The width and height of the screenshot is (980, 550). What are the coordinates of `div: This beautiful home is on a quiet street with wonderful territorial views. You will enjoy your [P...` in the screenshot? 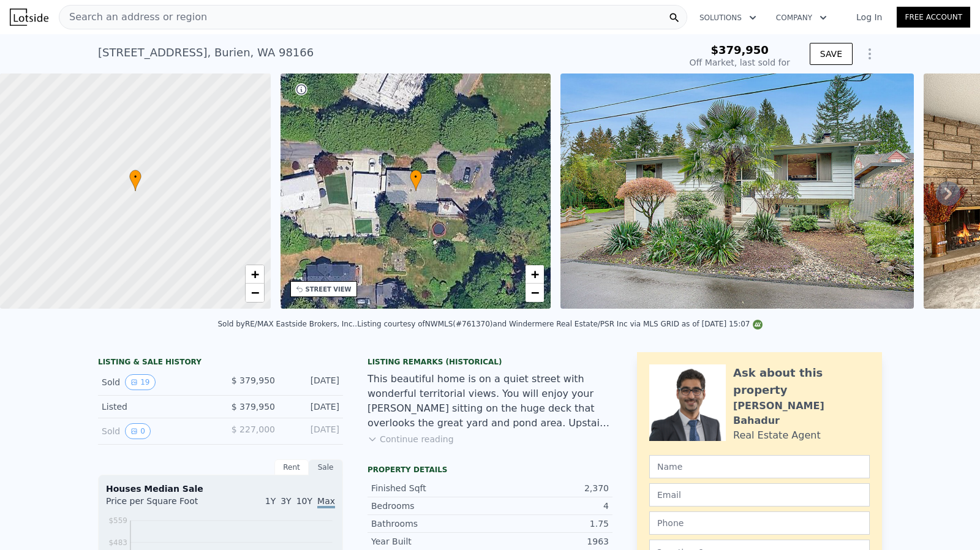 It's located at (490, 401).